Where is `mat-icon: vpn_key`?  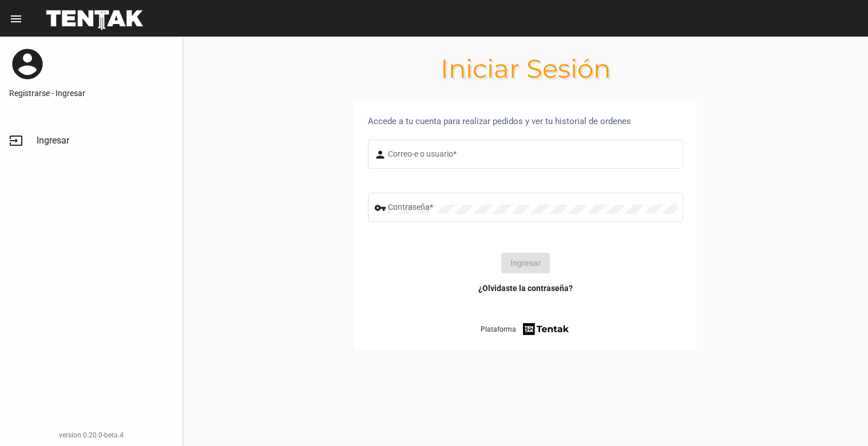
mat-icon: vpn_key is located at coordinates (381, 208).